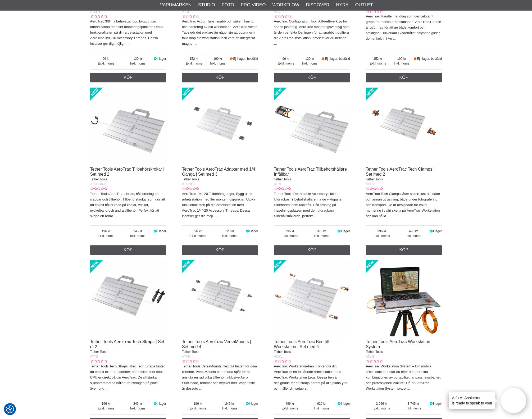  I want to click on p: AeroTrac Configuration Tool. Allt-i-ett-verktyg för snabb justering. AeroTrac monteringsverktyg s..., so click(312, 32).